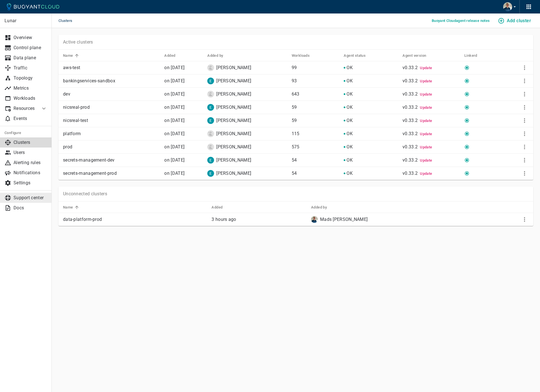  Describe the element at coordinates (111, 68) in the screenshot. I see `p: aws-test` at that location.